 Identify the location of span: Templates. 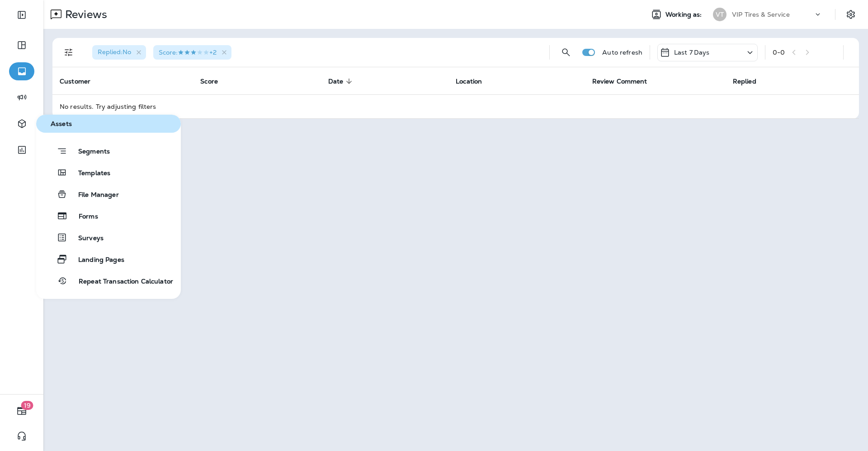
(89, 174).